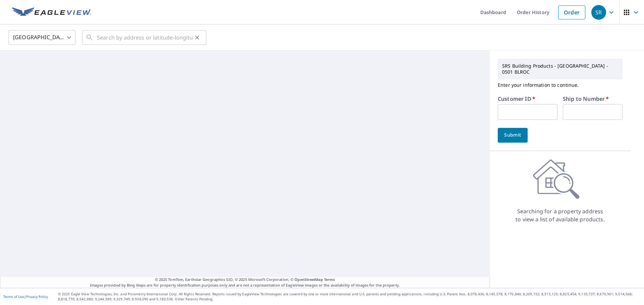 The height and width of the screenshot is (305, 644). Describe the element at coordinates (599, 12) in the screenshot. I see `div: SR` at that location.